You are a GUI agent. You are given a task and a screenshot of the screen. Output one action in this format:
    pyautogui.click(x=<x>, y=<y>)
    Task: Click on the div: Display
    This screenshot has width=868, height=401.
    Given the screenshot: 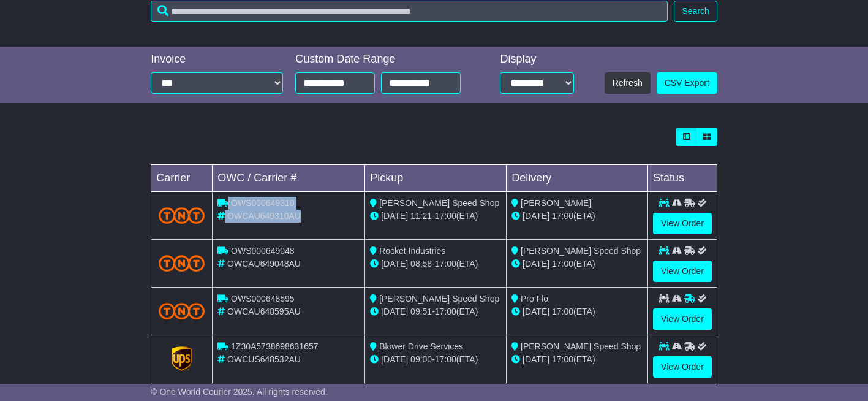 What is the action you would take?
    pyautogui.click(x=537, y=60)
    